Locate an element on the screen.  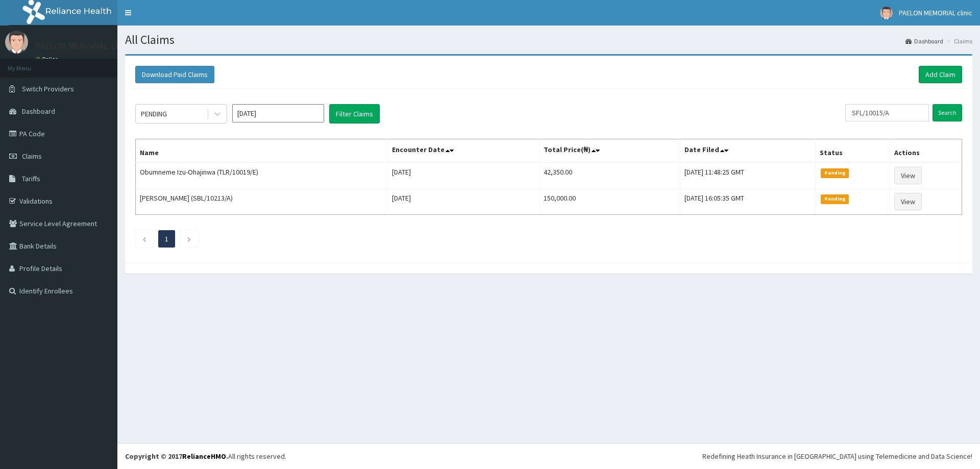
a: RelianceHMO is located at coordinates (204, 457).